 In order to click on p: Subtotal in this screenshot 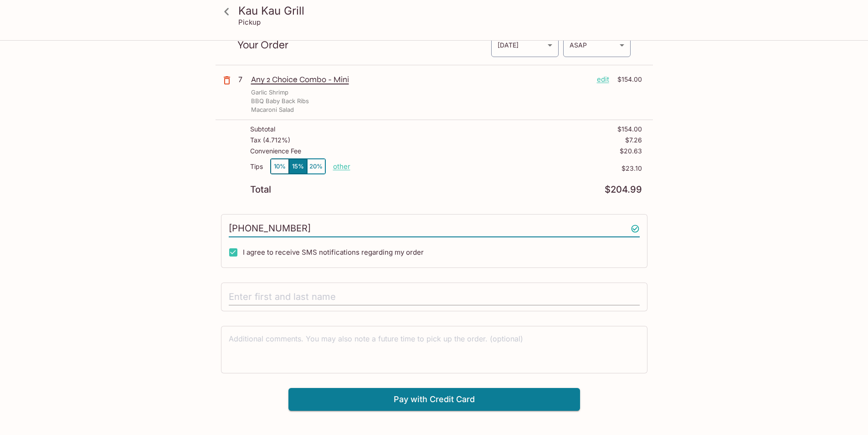, I will do `click(262, 129)`.